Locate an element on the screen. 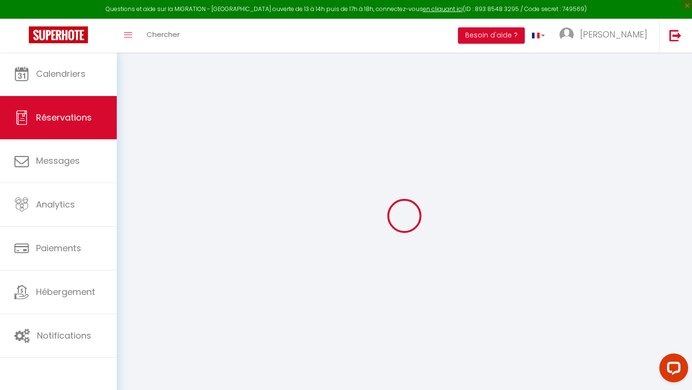 The image size is (692, 390). a: Chercher is located at coordinates (163, 36).